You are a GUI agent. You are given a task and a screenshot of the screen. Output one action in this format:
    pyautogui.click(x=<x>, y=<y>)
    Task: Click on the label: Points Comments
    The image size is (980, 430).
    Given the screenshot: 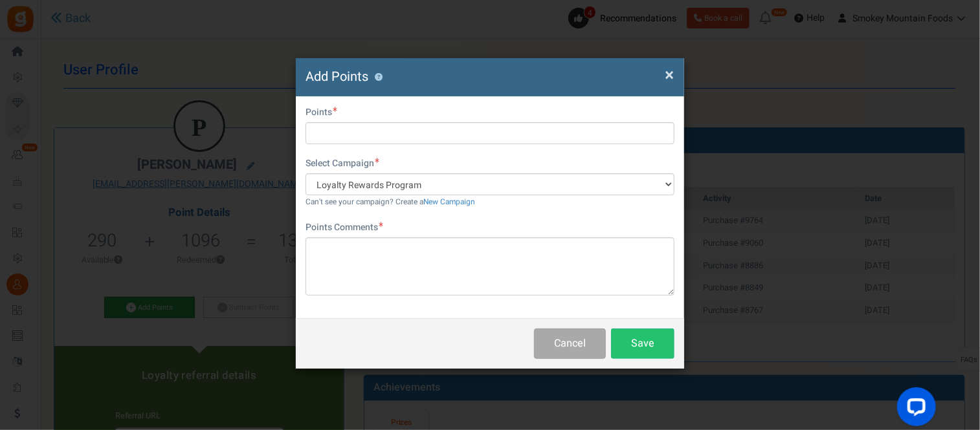 What is the action you would take?
    pyautogui.click(x=344, y=228)
    